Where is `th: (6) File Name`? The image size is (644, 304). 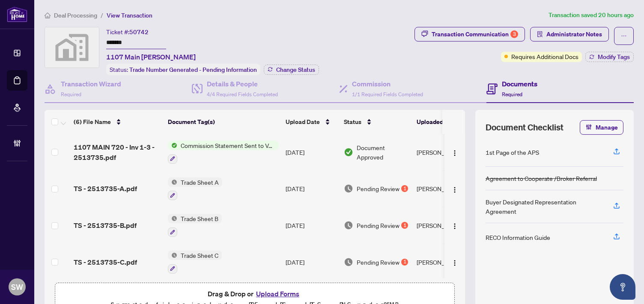
th: (6) File Name is located at coordinates (117, 122).